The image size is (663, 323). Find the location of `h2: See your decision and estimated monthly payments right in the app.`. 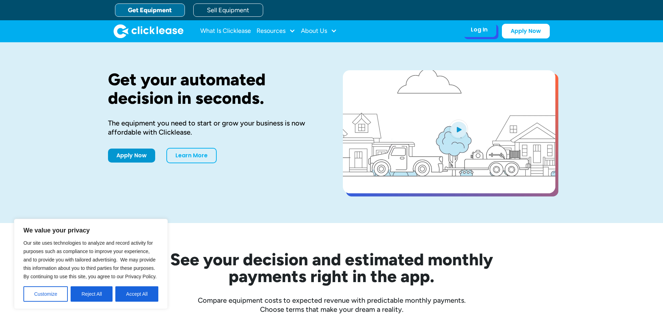

h2: See your decision and estimated monthly payments right in the app. is located at coordinates (332, 268).